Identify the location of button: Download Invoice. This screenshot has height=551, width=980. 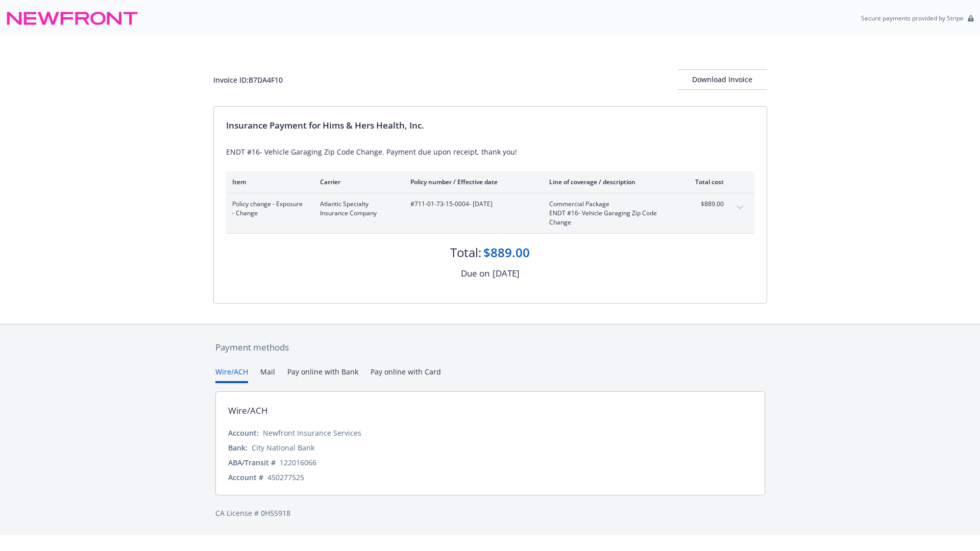
(722, 79).